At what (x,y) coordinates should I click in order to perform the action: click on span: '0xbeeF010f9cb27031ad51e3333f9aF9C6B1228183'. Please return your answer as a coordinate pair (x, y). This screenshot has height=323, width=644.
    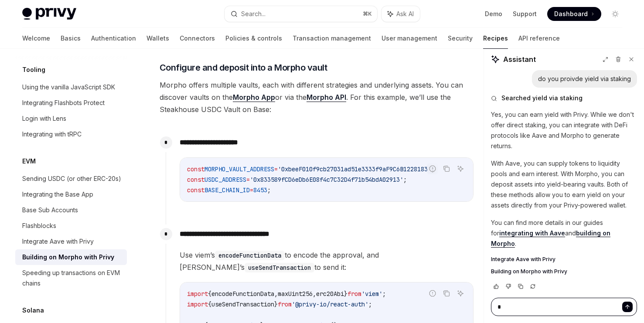
    Looking at the image, I should click on (354, 169).